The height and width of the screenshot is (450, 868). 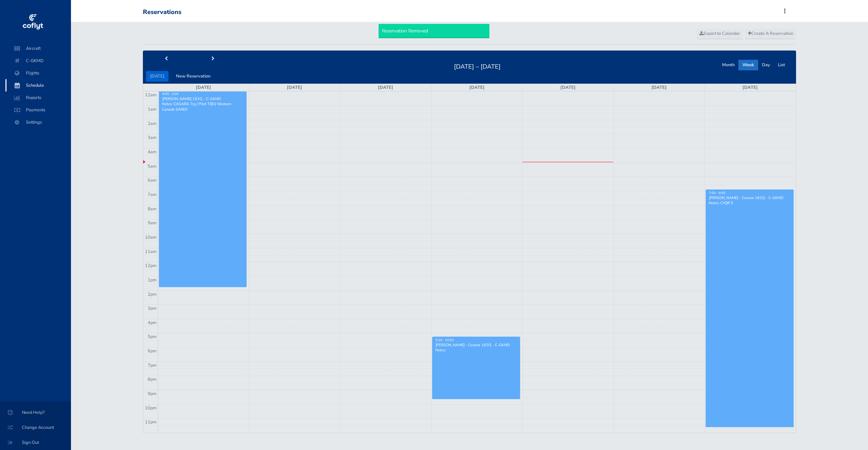 What do you see at coordinates (35, 428) in the screenshot?
I see `span: Change Account` at bounding box center [35, 428].